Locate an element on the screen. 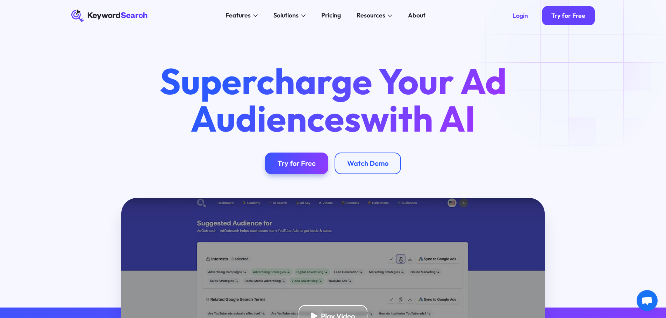  div: Pricing is located at coordinates (331, 15).